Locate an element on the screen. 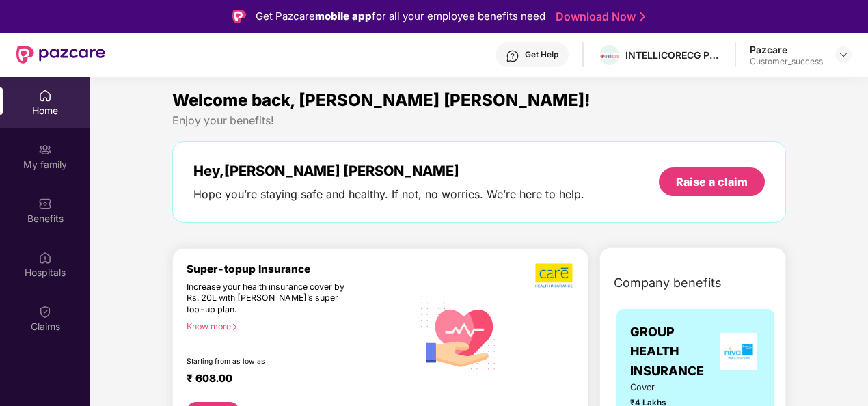 The image size is (868, 406). div: Super-topup Insurance is located at coordinates (300, 269).